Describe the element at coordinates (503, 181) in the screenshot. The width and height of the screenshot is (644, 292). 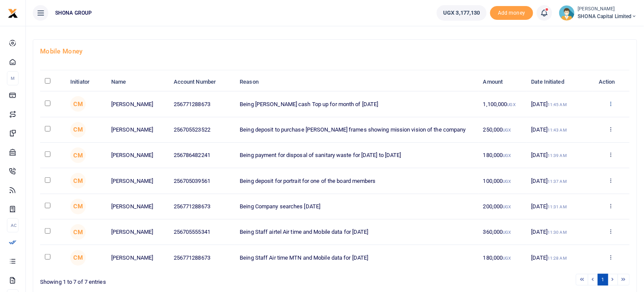
I see `td: 100,000` at that location.